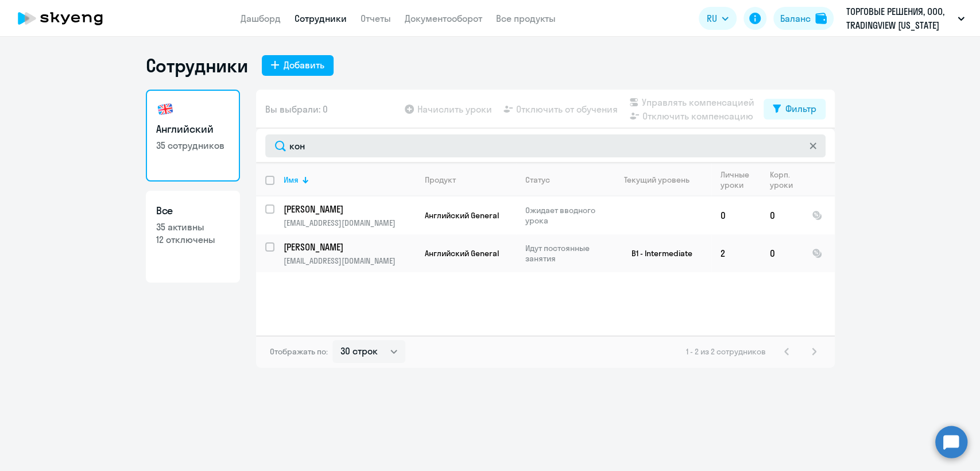  Describe the element at coordinates (726, 351) in the screenshot. I see `span: 1 - 2 из 2 сотрудников` at that location.